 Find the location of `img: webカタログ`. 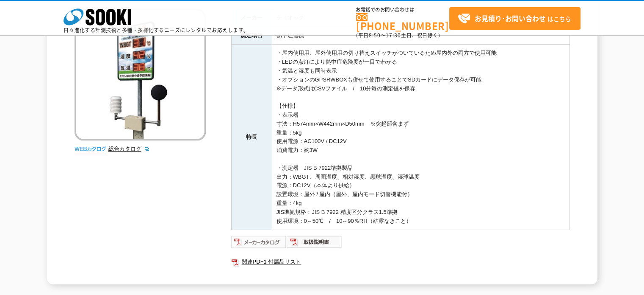

img: webカタログ is located at coordinates (90, 149).